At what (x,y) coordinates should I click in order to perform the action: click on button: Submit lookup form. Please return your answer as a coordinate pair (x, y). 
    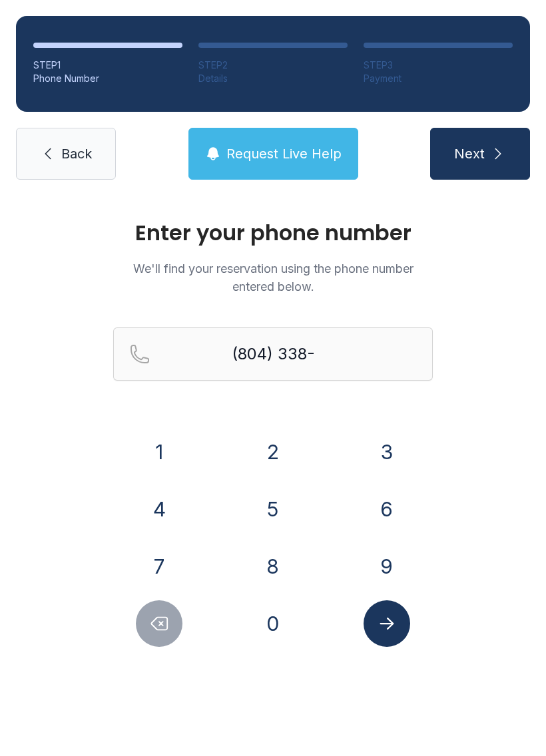
    Looking at the image, I should click on (387, 624).